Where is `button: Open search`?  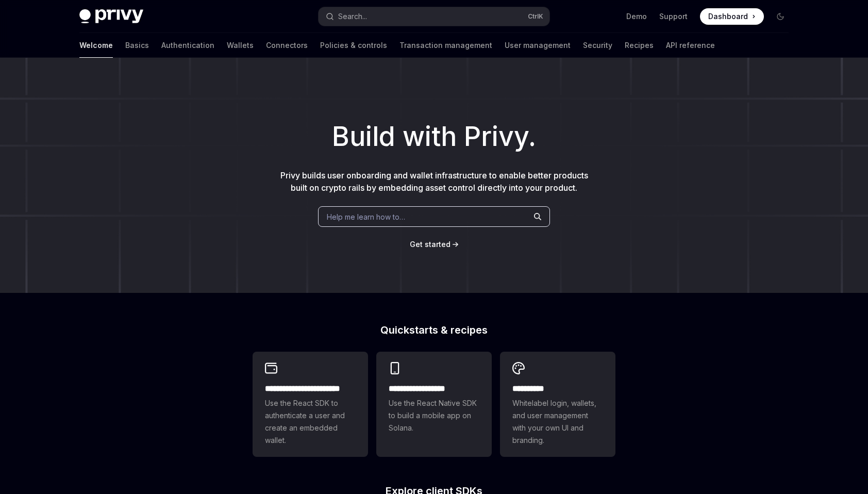 button: Open search is located at coordinates (434, 17).